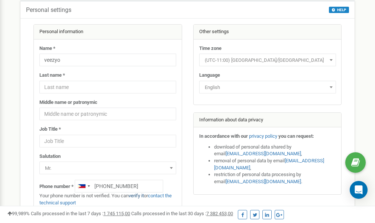 This screenshot has width=375, height=223. What do you see at coordinates (68, 102) in the screenshot?
I see `label: Middle name or patronymic` at bounding box center [68, 102].